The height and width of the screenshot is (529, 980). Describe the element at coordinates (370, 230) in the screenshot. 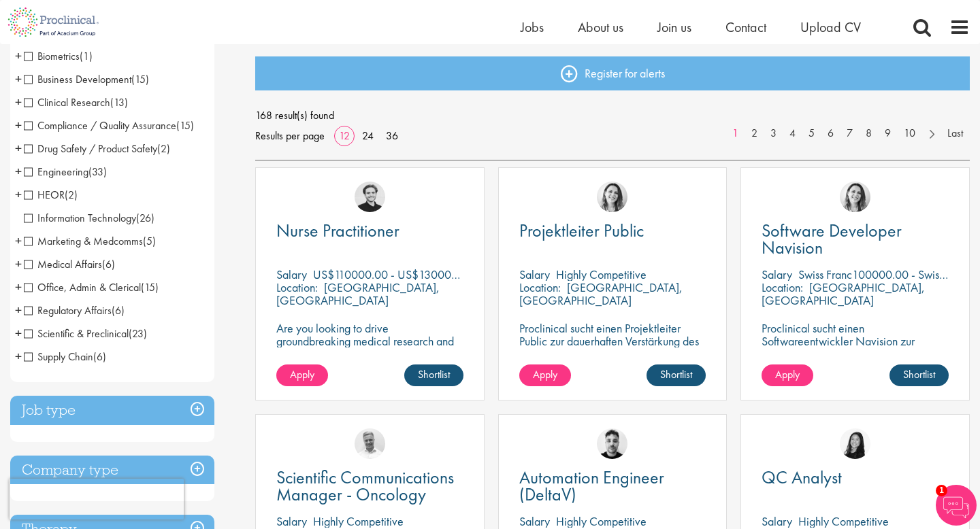

I see `a: Nurse Practitioner` at that location.